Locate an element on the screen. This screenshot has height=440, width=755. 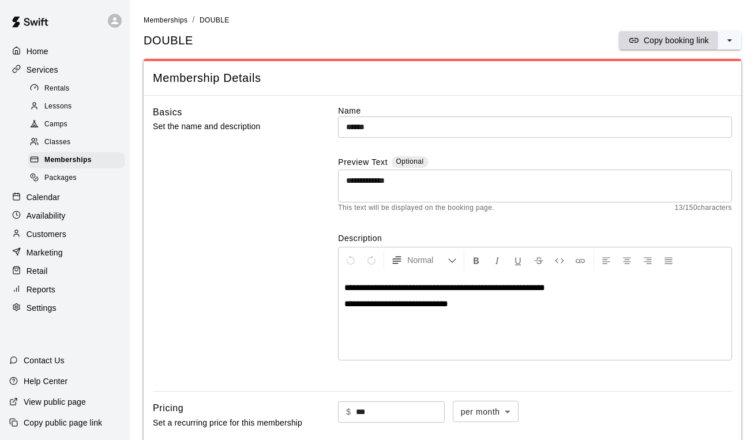
a: Home is located at coordinates (65, 51).